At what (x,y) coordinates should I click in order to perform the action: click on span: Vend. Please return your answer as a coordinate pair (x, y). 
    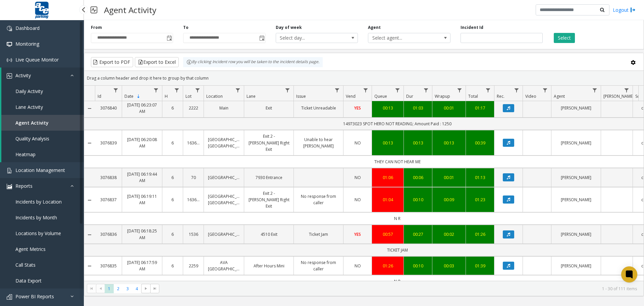
    Looking at the image, I should click on (351, 96).